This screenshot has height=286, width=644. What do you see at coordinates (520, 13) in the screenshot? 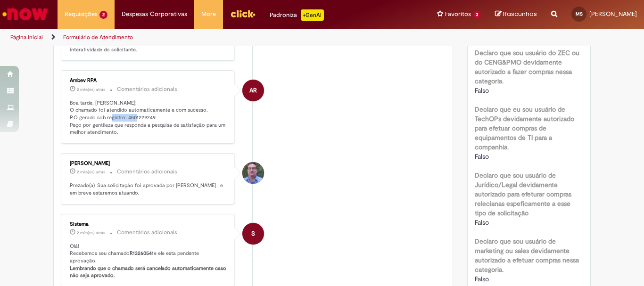
I see `span: Rascunhos` at bounding box center [520, 13].